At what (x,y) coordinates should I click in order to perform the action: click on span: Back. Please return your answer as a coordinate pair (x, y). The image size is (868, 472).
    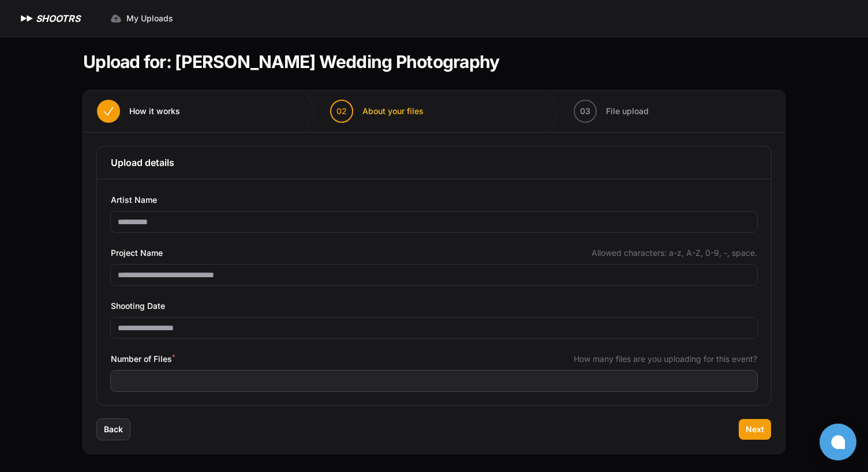
    Looking at the image, I should click on (114, 430).